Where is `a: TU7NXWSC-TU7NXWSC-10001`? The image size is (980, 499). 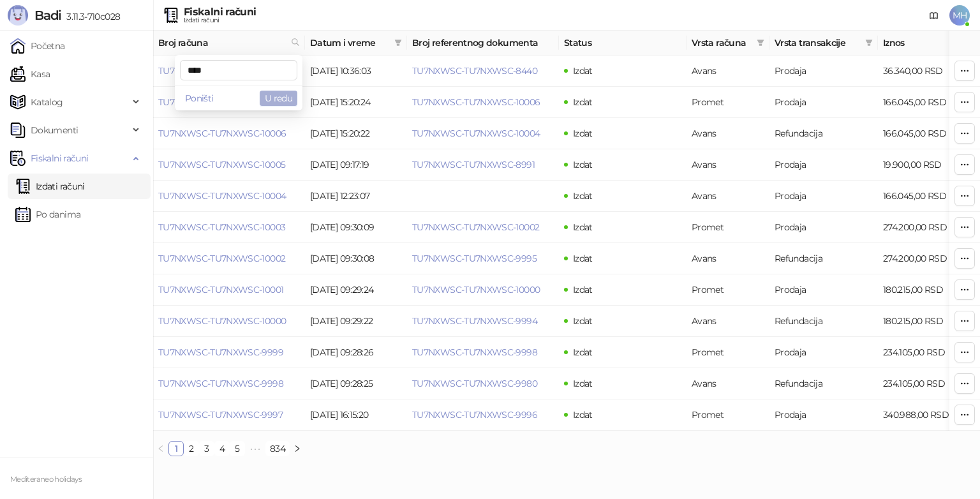
a: TU7NXWSC-TU7NXWSC-10001 is located at coordinates (221, 290).